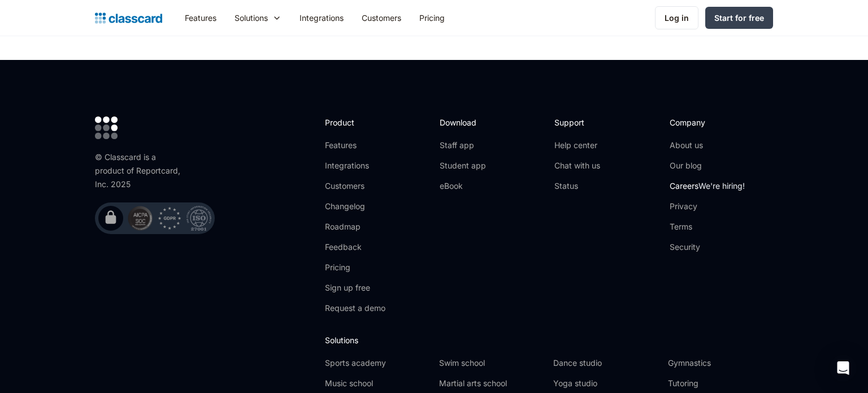 The width and height of the screenshot is (868, 393). I want to click on h2: Product, so click(355, 122).